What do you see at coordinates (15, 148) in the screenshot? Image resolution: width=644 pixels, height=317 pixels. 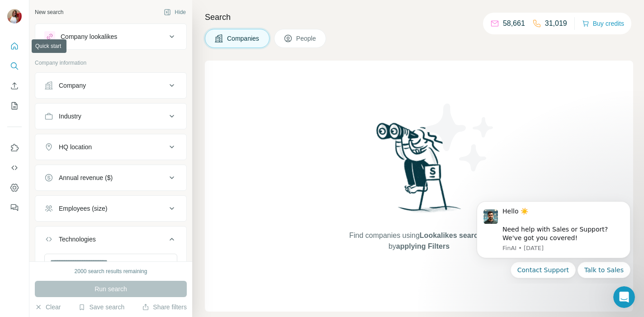 I see `button: Use Surfe on LinkedIn` at bounding box center [15, 148].